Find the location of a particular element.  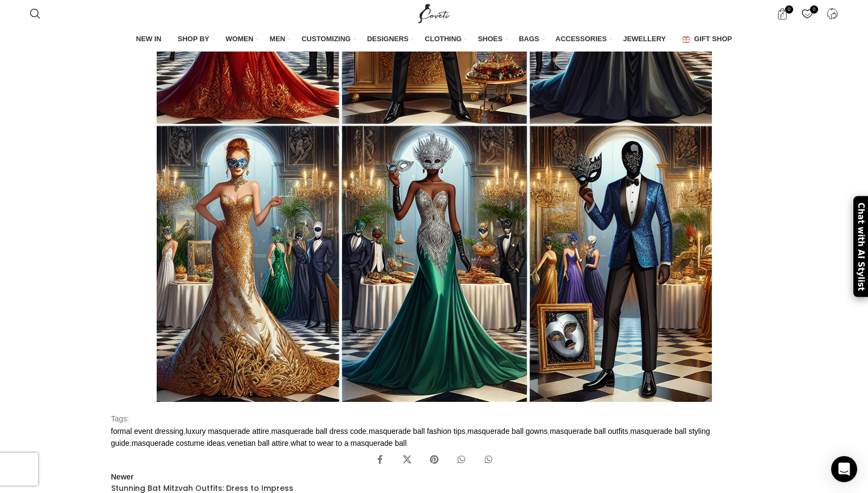

a: Facebook social link is located at coordinates (380, 460).